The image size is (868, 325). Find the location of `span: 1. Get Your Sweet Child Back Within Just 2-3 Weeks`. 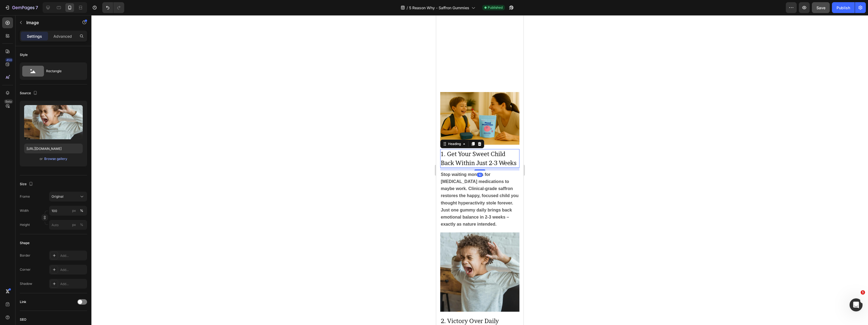

span: 1. Get Your Sweet Child Back Within Just 2-3 Weeks is located at coordinates (42, 143).